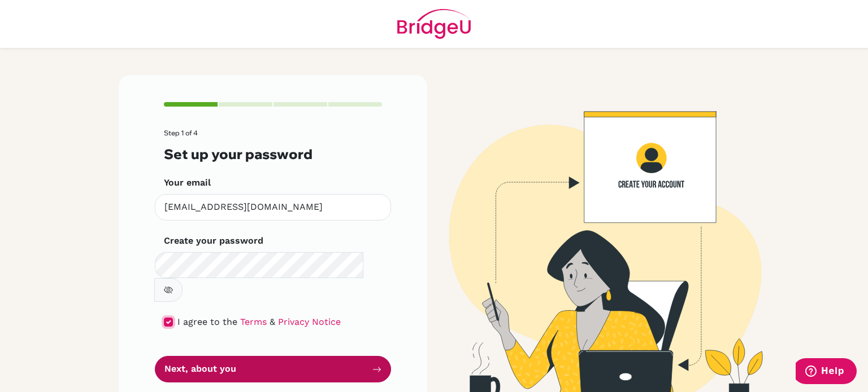 The height and width of the screenshot is (392, 868). Describe the element at coordinates (187, 183) in the screenshot. I see `label: Your email` at that location.